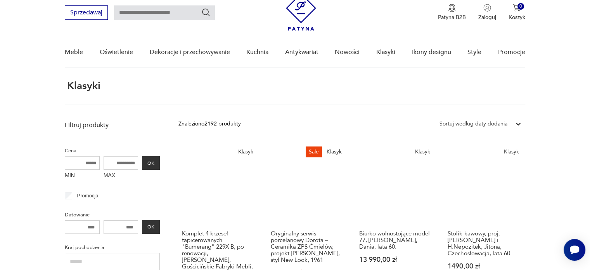 This screenshot has width=590, height=270. Describe the element at coordinates (386, 52) in the screenshot. I see `a: Klasyki` at that location.